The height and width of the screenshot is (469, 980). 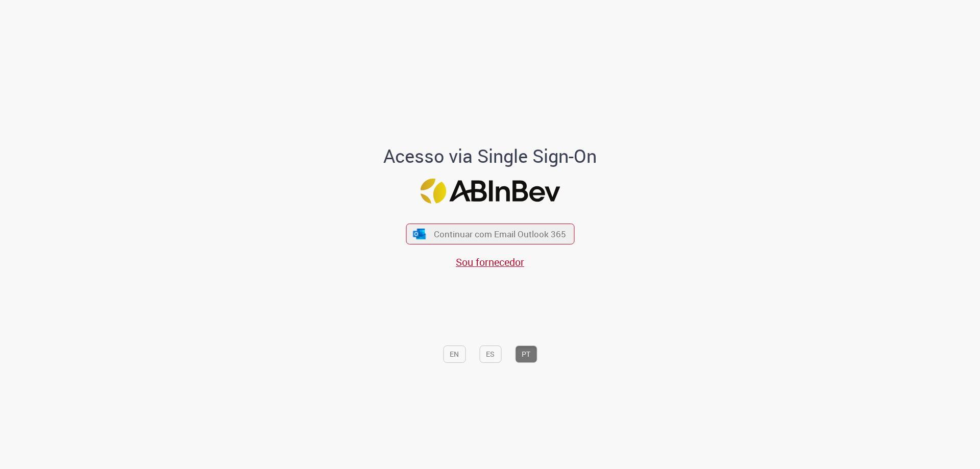 What do you see at coordinates (420, 234) in the screenshot?
I see `img: ícone Azure/Microsoft 360` at bounding box center [420, 234].